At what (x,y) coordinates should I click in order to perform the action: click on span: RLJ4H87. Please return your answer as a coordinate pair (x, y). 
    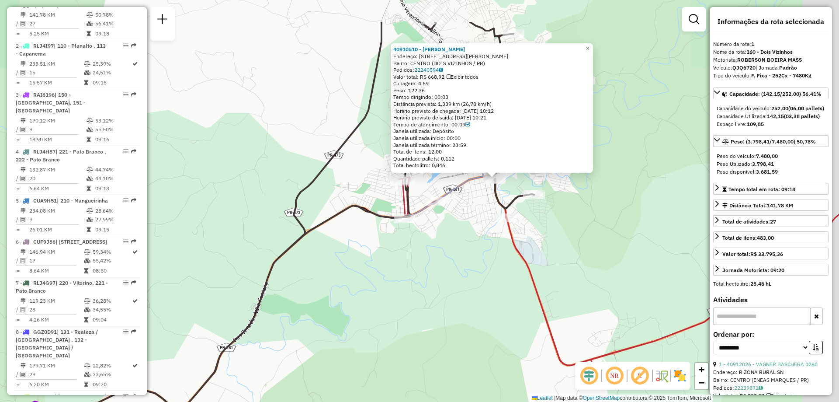
    Looking at the image, I should click on (44, 151).